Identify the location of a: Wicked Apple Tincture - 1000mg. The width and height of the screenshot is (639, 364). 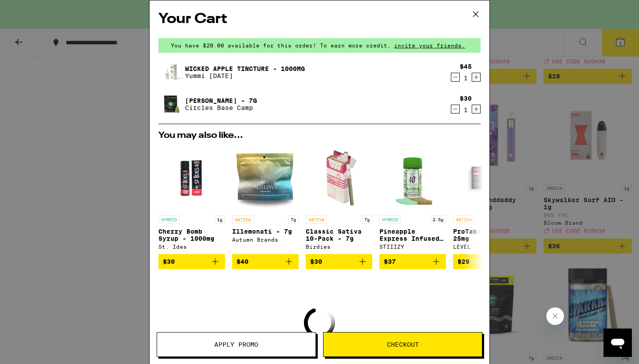
(245, 69).